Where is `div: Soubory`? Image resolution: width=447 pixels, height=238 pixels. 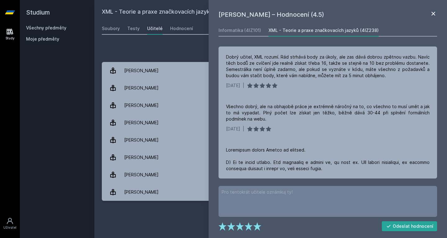
div: Soubory is located at coordinates (111, 29).